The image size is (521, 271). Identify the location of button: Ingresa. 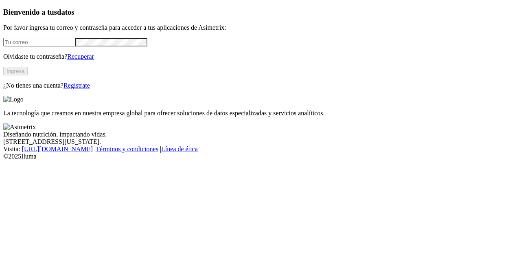
(15, 71).